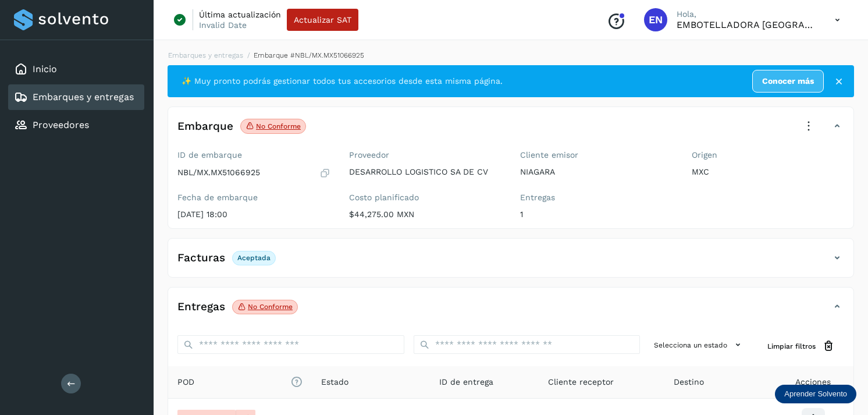 The height and width of the screenshot is (415, 868). What do you see at coordinates (788, 81) in the screenshot?
I see `a: Conocer más` at bounding box center [788, 81].